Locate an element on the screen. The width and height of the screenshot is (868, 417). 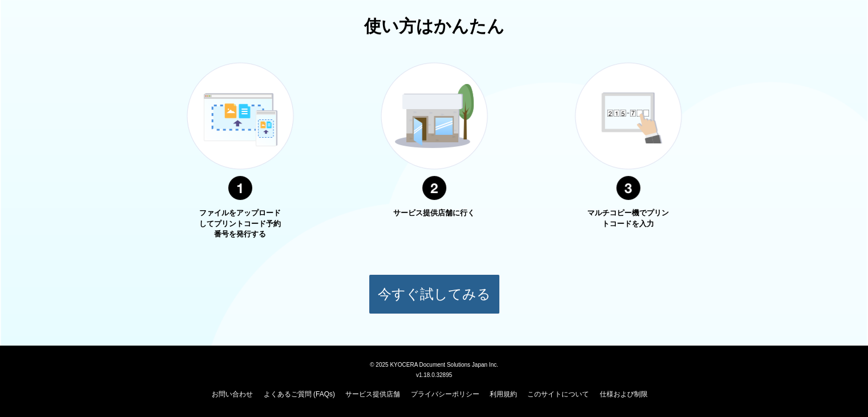
p: マルチコピー機でプリントコードを入力 is located at coordinates (628, 218).